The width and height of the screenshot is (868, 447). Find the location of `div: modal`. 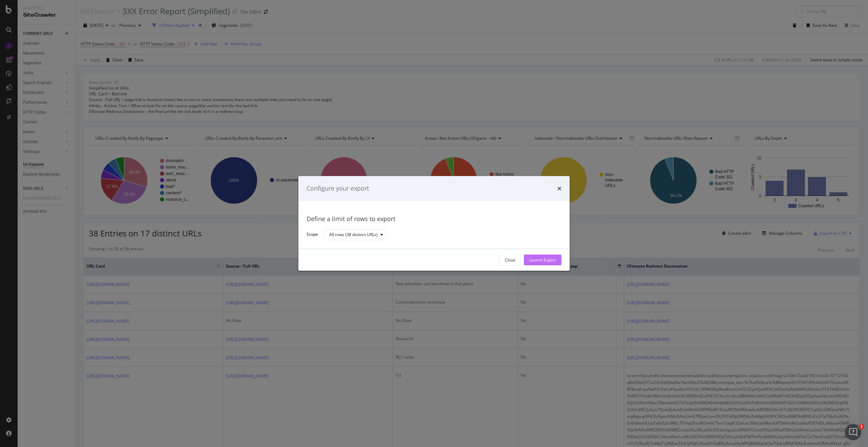

div: modal is located at coordinates (434, 223).